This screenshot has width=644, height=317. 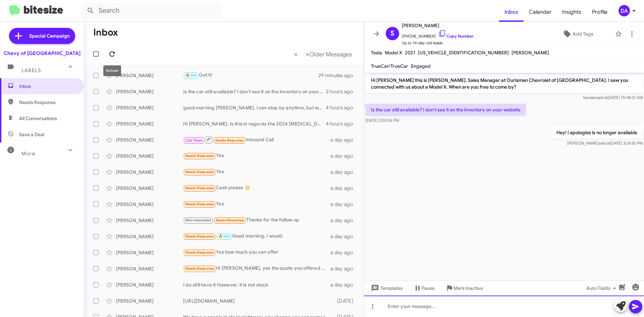 I want to click on p: Hey! I apologize is no longer available, so click(x=597, y=132).